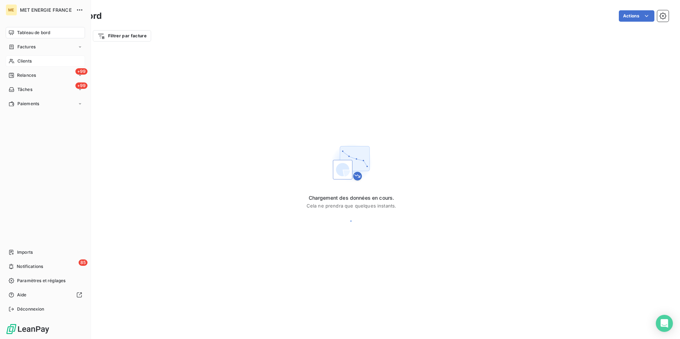 The height and width of the screenshot is (339, 680). What do you see at coordinates (351, 163) in the screenshot?
I see `img: First time` at bounding box center [351, 163].